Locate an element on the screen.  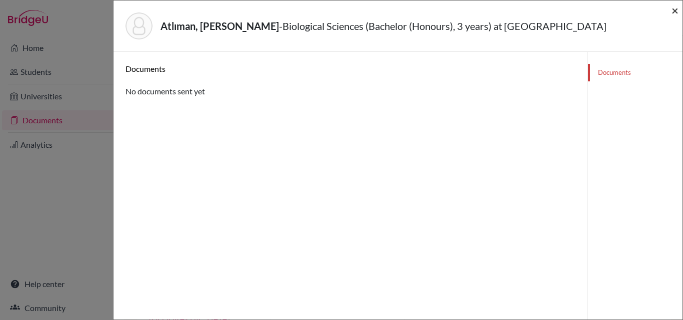
h6: Documents is located at coordinates (350, 68).